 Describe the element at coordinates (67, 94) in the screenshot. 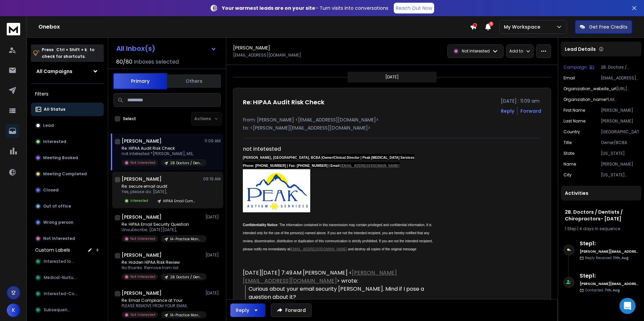

I see `h3: Filters` at that location.